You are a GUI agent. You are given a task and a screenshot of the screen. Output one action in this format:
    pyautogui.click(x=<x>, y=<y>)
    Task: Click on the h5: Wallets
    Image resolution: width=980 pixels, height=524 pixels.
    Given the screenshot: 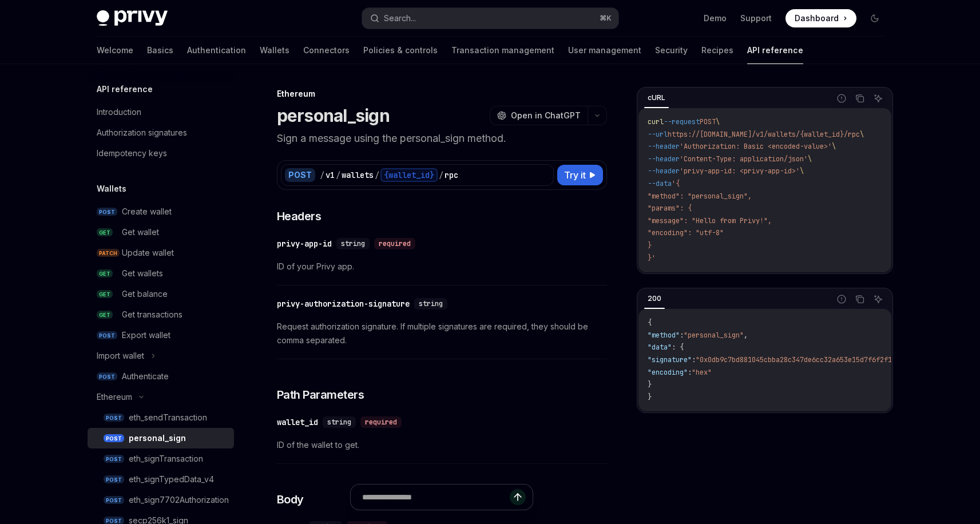 What is the action you would take?
    pyautogui.click(x=111, y=189)
    